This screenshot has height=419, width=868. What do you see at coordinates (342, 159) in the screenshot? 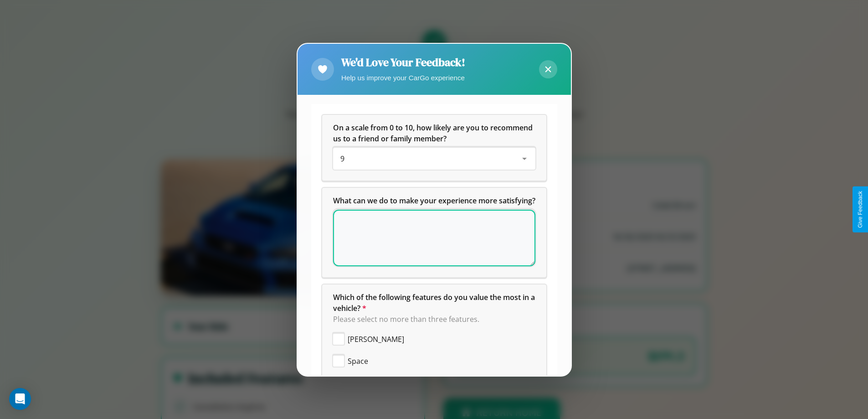
I see `span: 9` at bounding box center [342, 159].